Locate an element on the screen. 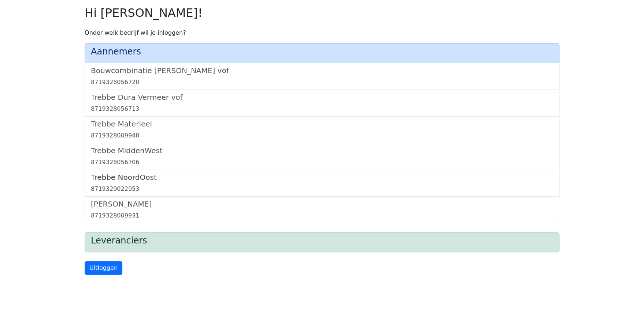 The image size is (644, 329). h5: Trebbe Dura Vermeer vof is located at coordinates (322, 98).